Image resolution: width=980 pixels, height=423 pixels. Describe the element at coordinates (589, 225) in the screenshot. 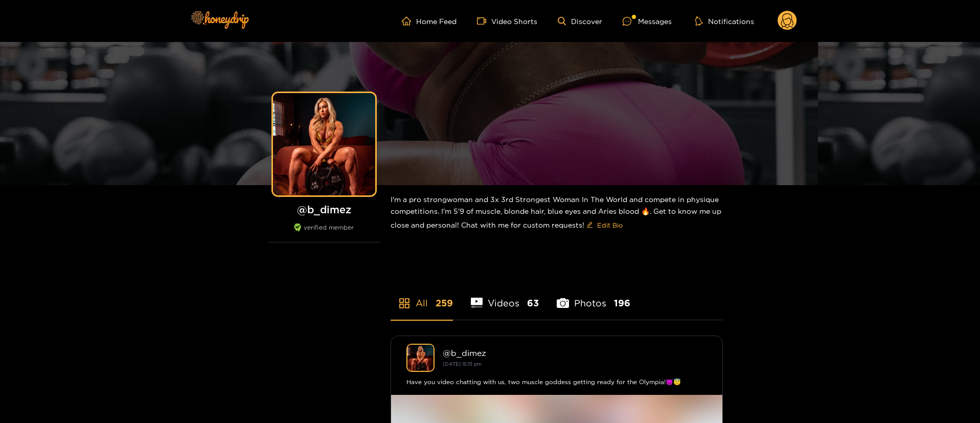

I see `span: edit` at that location.